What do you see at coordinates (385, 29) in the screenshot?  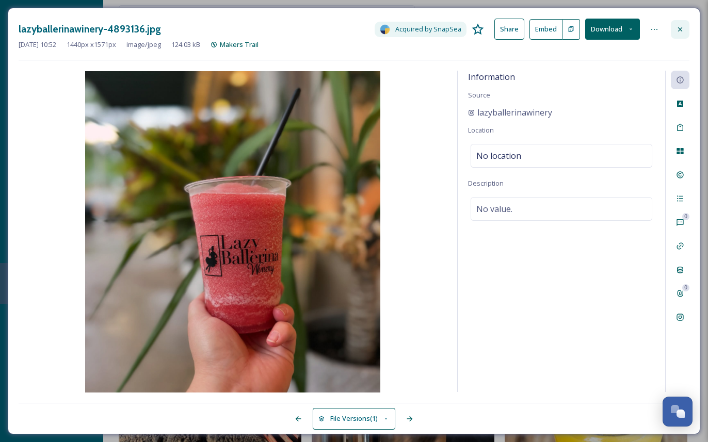 I see `img: snapsea-logo.png` at bounding box center [385, 29].